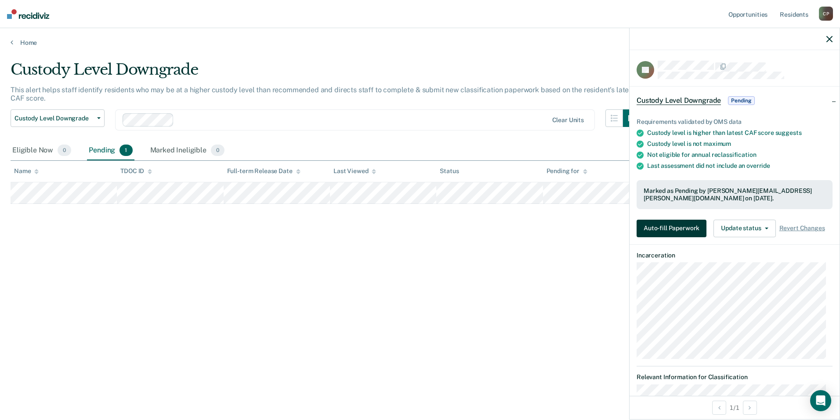 Image resolution: width=840 pixels, height=420 pixels. What do you see at coordinates (735, 255) in the screenshot?
I see `dt: Incarceration` at bounding box center [735, 255].